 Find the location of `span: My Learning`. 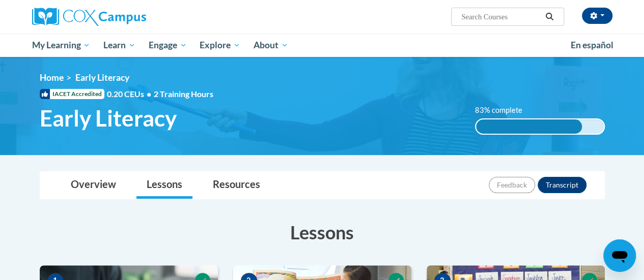

span: My Learning is located at coordinates (60, 45).